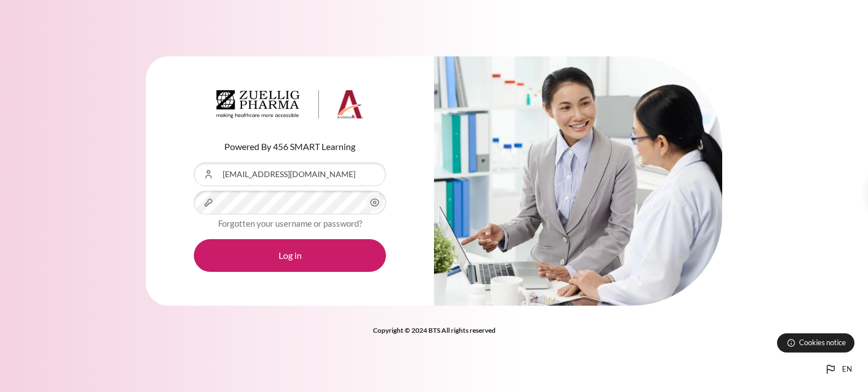  What do you see at coordinates (434, 330) in the screenshot?
I see `strong: Copyright © 2024 BTS All rights reserved` at bounding box center [434, 330].